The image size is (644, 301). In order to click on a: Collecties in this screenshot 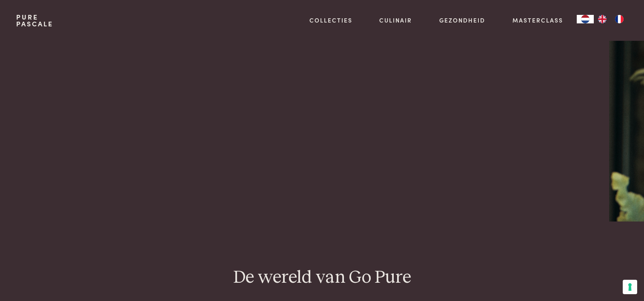, I will do `click(331, 20)`.